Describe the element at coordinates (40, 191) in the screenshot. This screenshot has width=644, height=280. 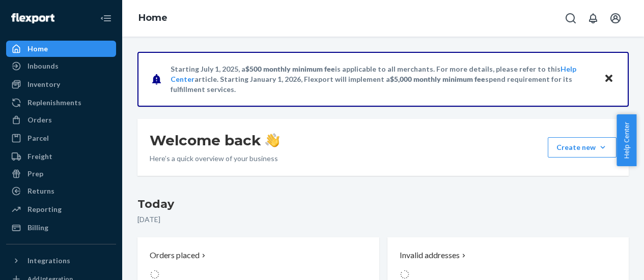
I see `div: Returns` at that location.